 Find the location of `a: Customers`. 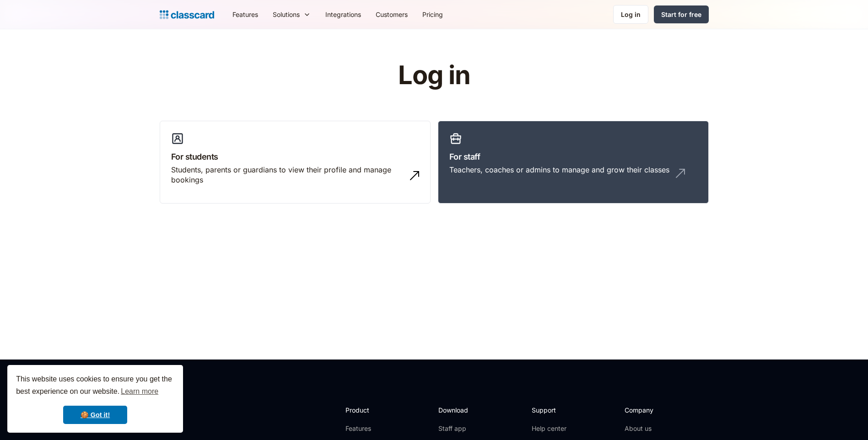

a: Customers is located at coordinates (392, 14).